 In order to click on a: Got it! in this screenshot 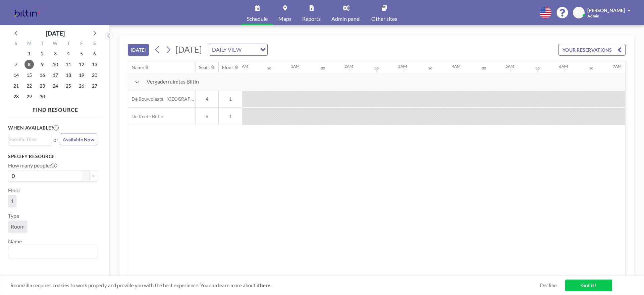, I will do `click(589, 285)`.